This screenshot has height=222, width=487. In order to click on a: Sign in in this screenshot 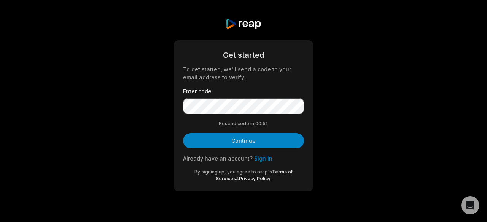, I will do `click(263, 159)`.